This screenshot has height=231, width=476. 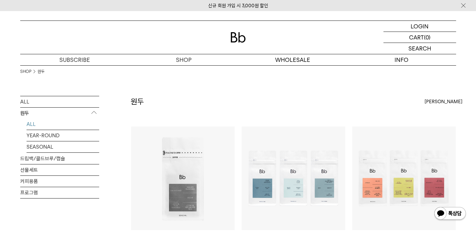 I want to click on img: 로고, so click(x=238, y=37).